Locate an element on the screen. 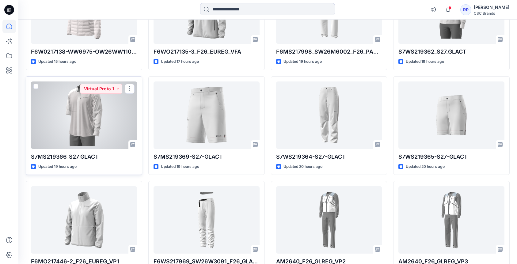 This screenshot has width=517, height=264. p: Updated 17 hours ago is located at coordinates (180, 62).